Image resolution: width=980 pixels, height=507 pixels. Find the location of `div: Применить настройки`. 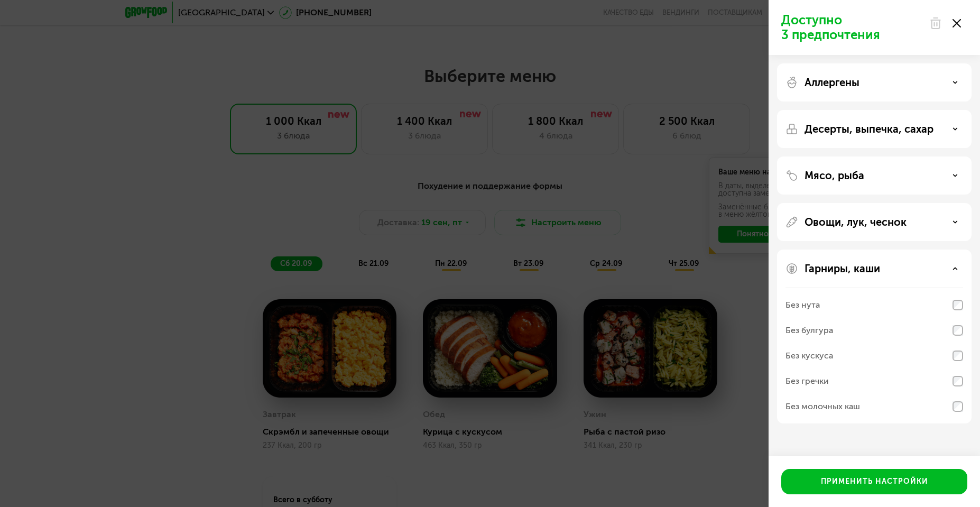

div: Применить настройки is located at coordinates (874, 481).